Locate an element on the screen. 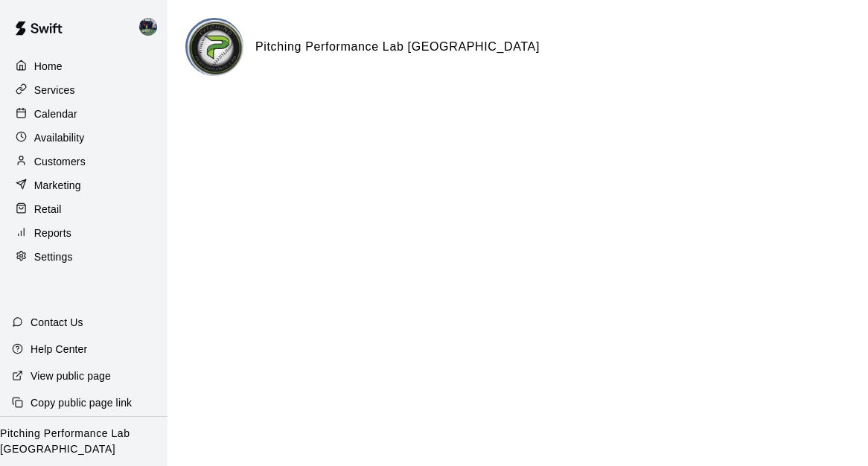  div: Home is located at coordinates (84, 66).